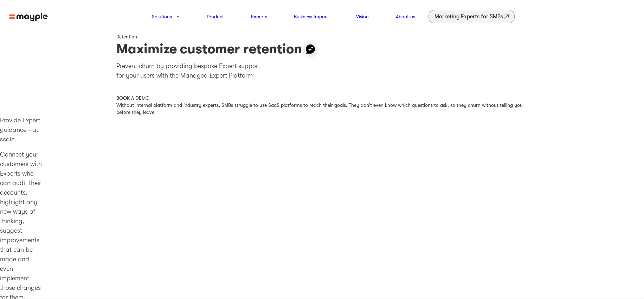 Image resolution: width=644 pixels, height=299 pixels. I want to click on div: Chat Widget, so click(626, 281).